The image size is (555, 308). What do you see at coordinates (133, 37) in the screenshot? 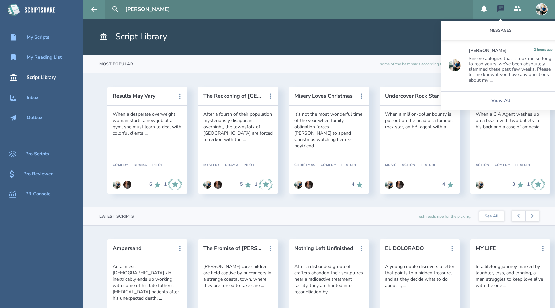
I see `h1: Script Library` at bounding box center [133, 37].